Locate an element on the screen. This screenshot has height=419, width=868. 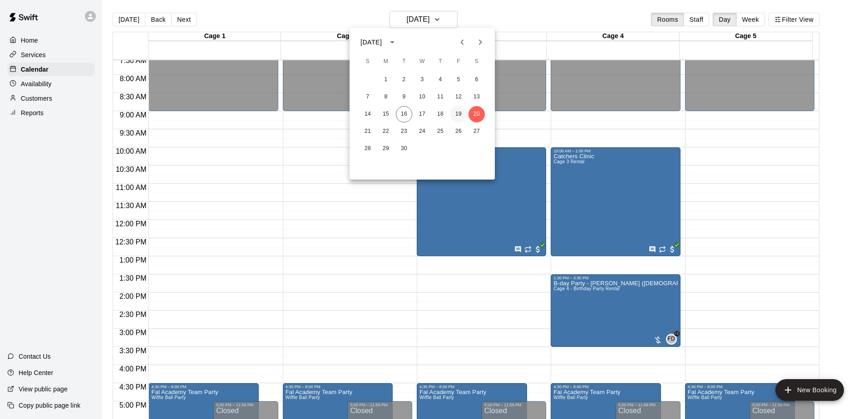
button: 13 is located at coordinates (477, 97).